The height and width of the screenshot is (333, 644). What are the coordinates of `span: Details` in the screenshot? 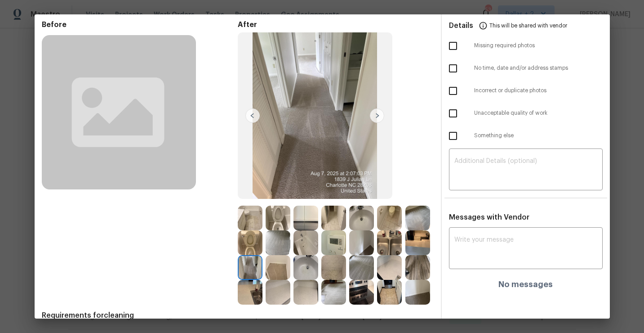 It's located at (461, 25).